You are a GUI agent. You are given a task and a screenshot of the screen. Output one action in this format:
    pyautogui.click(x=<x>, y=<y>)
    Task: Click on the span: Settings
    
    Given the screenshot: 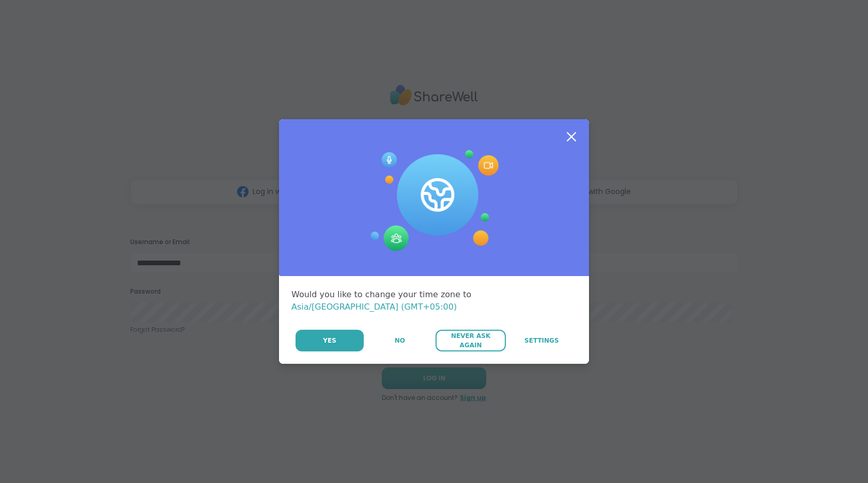 What is the action you would take?
    pyautogui.click(x=542, y=341)
    